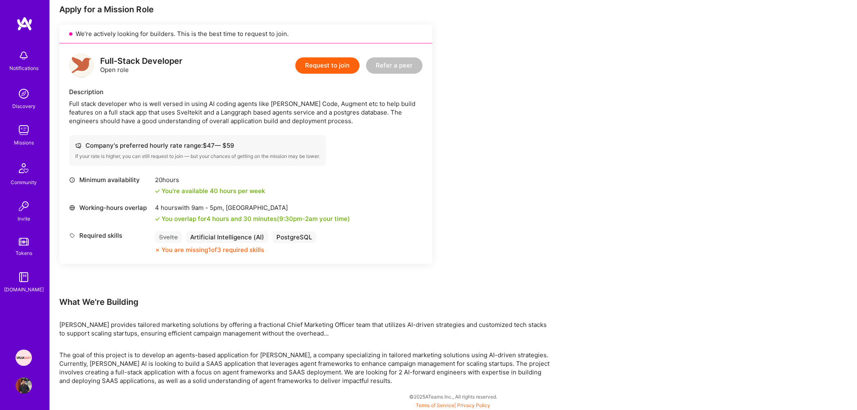 The image size is (857, 410). I want to click on div: Invite, so click(24, 218).